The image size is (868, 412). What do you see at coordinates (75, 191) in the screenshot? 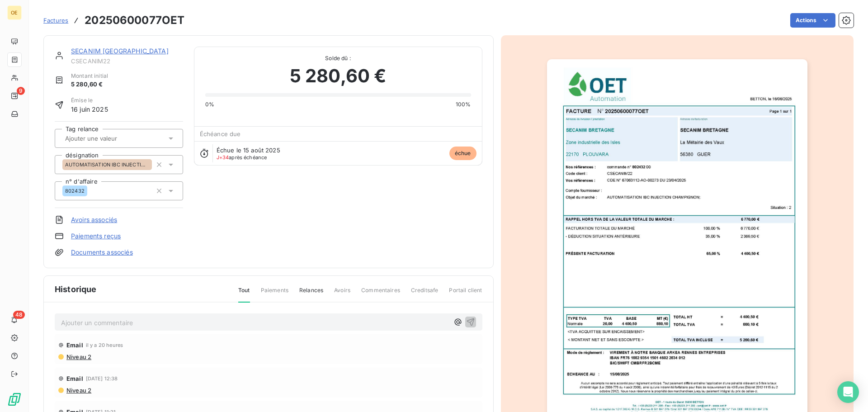
I see `span: 802432` at bounding box center [75, 191].